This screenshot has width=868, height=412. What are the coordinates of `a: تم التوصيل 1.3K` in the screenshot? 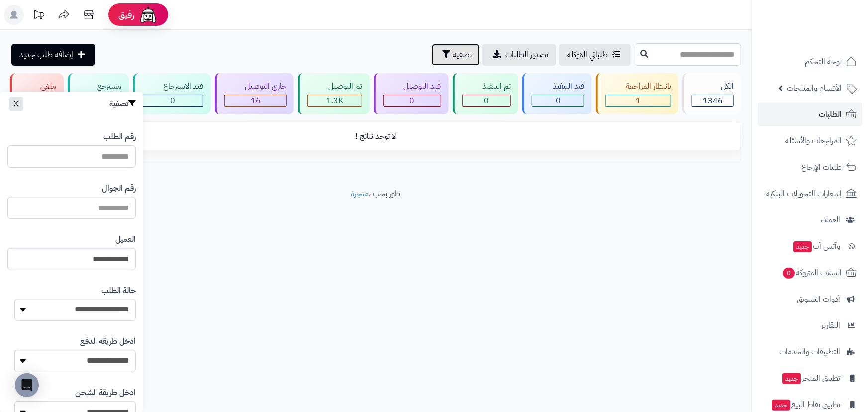 It's located at (334, 94).